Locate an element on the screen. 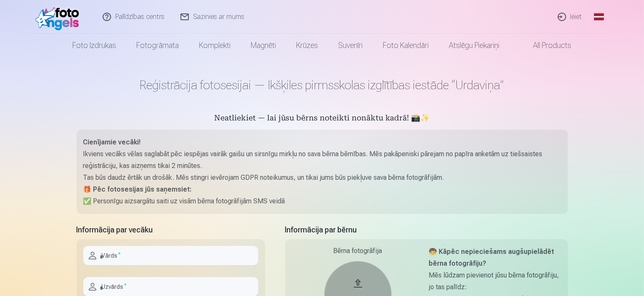  p: ✅ Personīgu aizsargātu saiti uz visām bērna fotogrāfijām SMS veidā is located at coordinates (322, 201).